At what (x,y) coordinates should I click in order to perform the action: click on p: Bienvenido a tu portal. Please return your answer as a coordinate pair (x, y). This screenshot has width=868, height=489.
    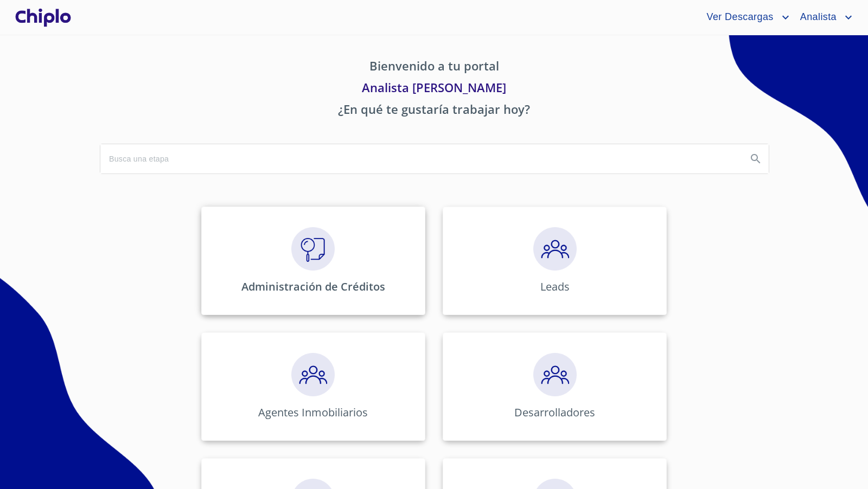
    Looking at the image, I should click on (434, 68).